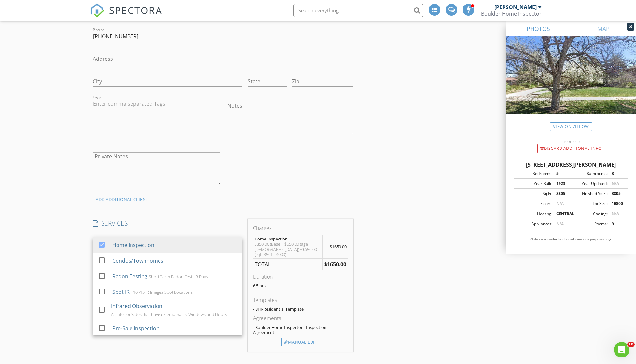 The height and width of the screenshot is (364, 636). Describe the element at coordinates (335, 264) in the screenshot. I see `strong: $1650.00` at that location.